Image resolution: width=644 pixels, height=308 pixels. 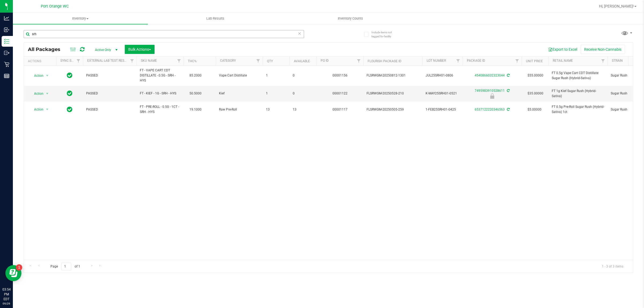 What do you see at coordinates (139, 49) in the screenshot?
I see `button: Bulk Actions` at bounding box center [139, 49].